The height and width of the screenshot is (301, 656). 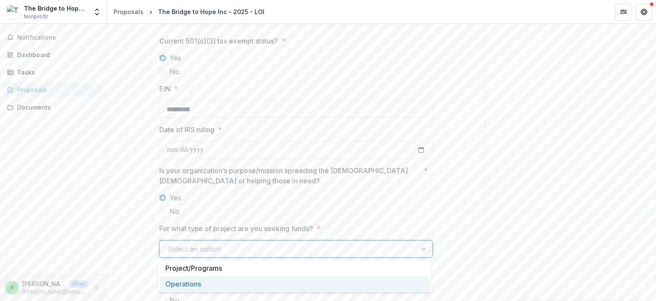 I want to click on p: User, so click(x=79, y=284).